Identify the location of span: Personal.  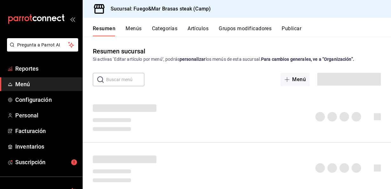
(46, 115).